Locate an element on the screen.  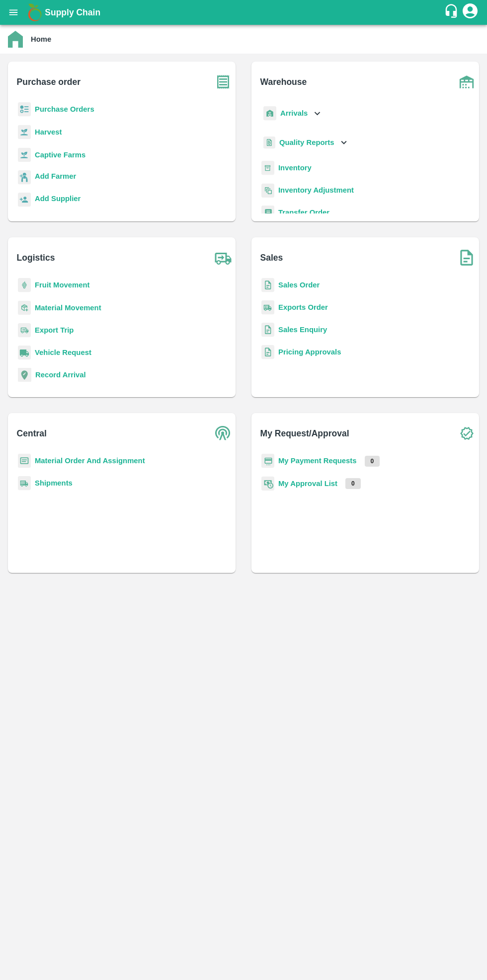
b: Inventory Adjustment is located at coordinates (316, 190).